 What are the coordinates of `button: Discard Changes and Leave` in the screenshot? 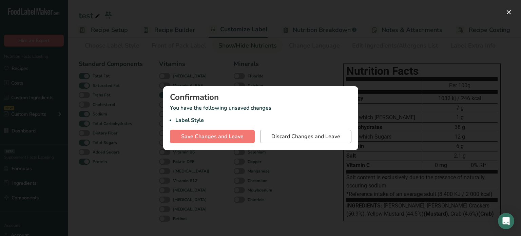 It's located at (305, 136).